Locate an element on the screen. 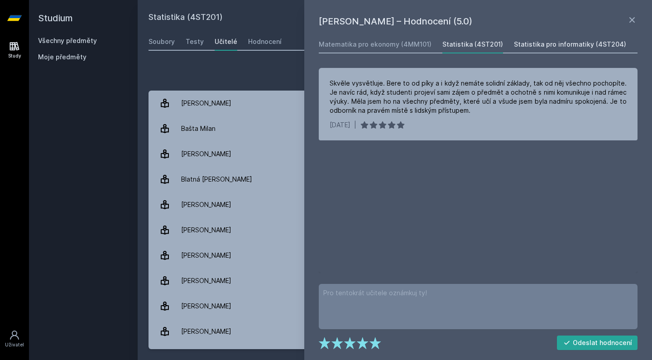 The width and height of the screenshot is (652, 360). div: Testy is located at coordinates (195, 42).